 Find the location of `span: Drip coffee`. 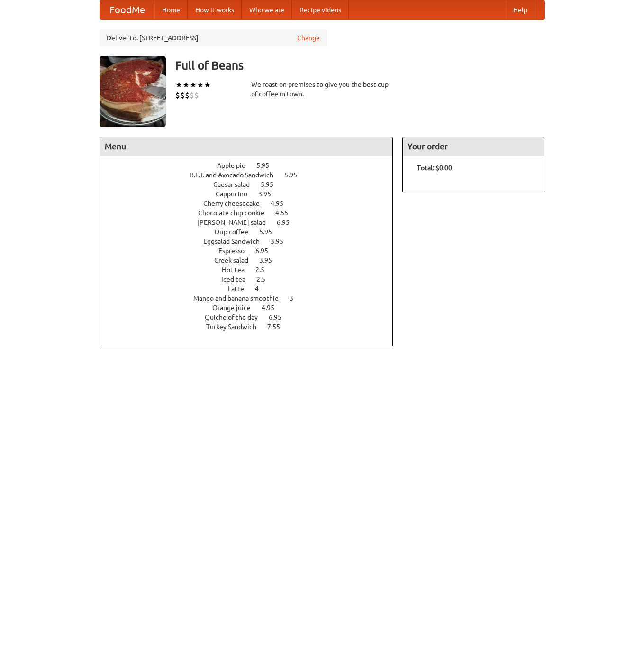

span: Drip coffee is located at coordinates (236, 232).